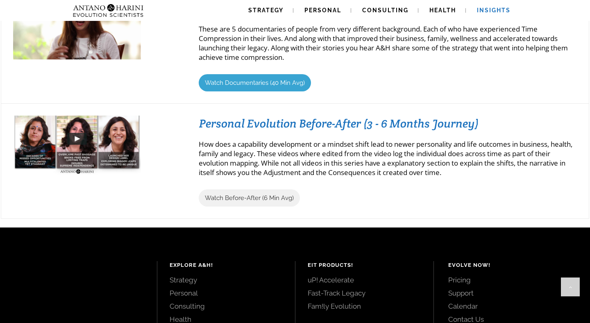 The width and height of the screenshot is (590, 323). Describe the element at coordinates (510, 265) in the screenshot. I see `h4: Evolve Now!` at that location.